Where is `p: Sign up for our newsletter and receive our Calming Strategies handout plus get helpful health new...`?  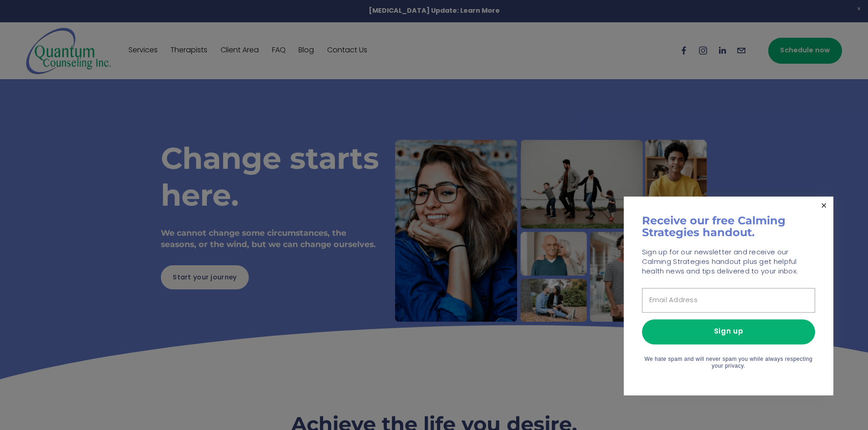
p: Sign up for our newsletter and receive our Calming Strategies handout plus get helpful health new... is located at coordinates (729, 262).